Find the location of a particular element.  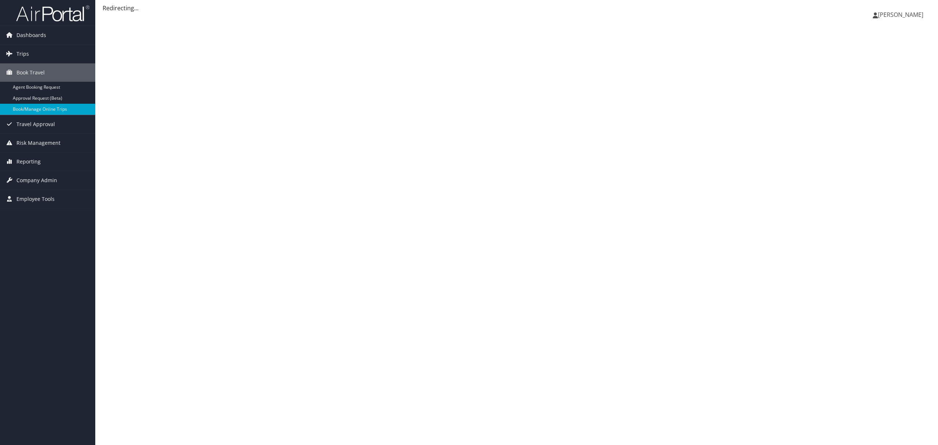

span: Travel Approval is located at coordinates (36, 124).